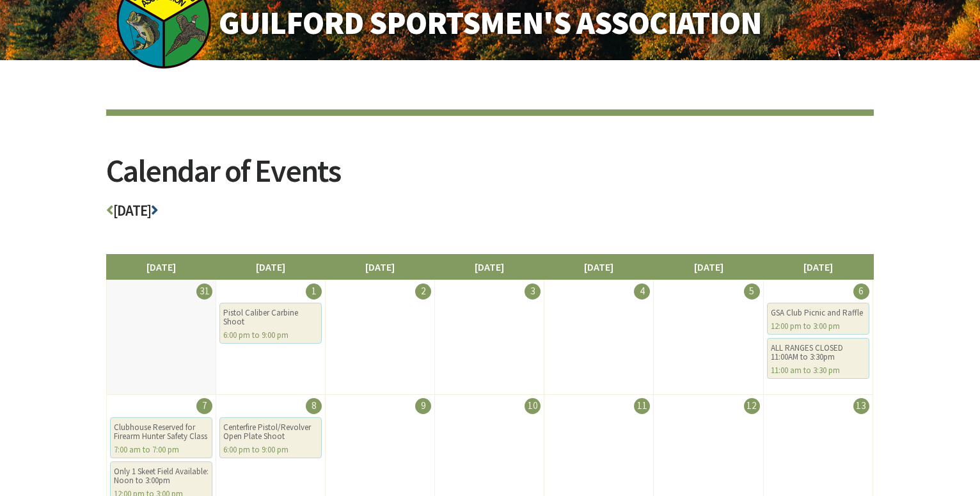  Describe the element at coordinates (490, 178) in the screenshot. I see `h2: Calendar of Events` at that location.